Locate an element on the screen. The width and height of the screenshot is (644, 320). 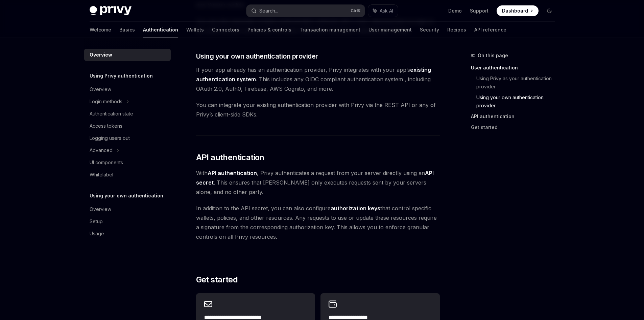
div: UI components is located at coordinates (106, 162).